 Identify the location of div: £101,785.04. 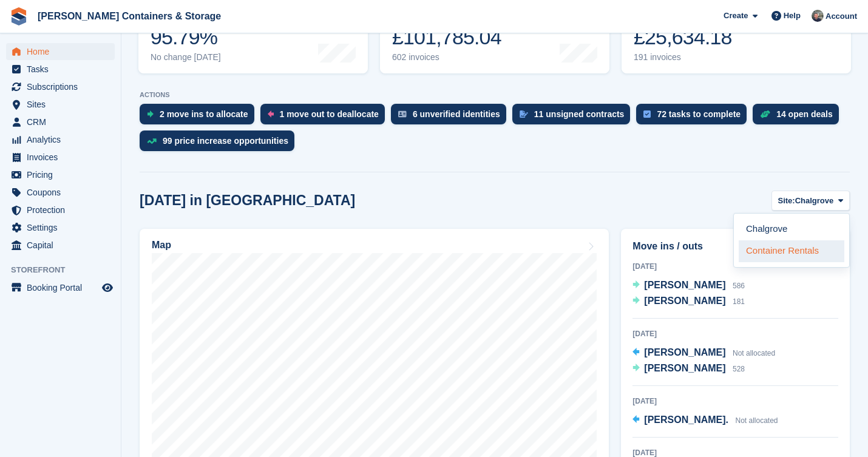
(446, 37).